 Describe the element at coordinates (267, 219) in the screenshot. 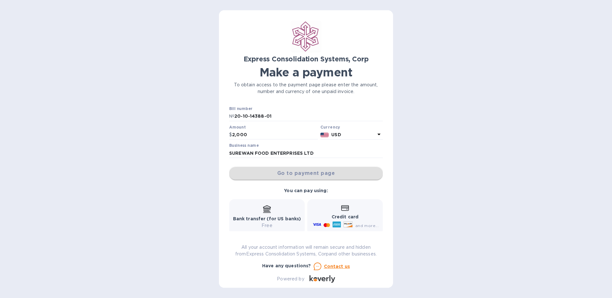

I see `b: Bank transfer (for US banks)` at that location.